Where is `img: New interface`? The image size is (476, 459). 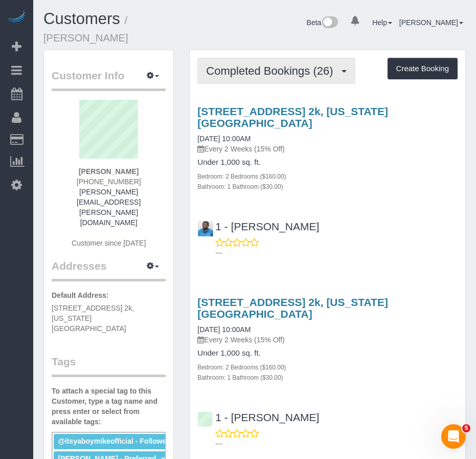 img: New interface is located at coordinates (330, 23).